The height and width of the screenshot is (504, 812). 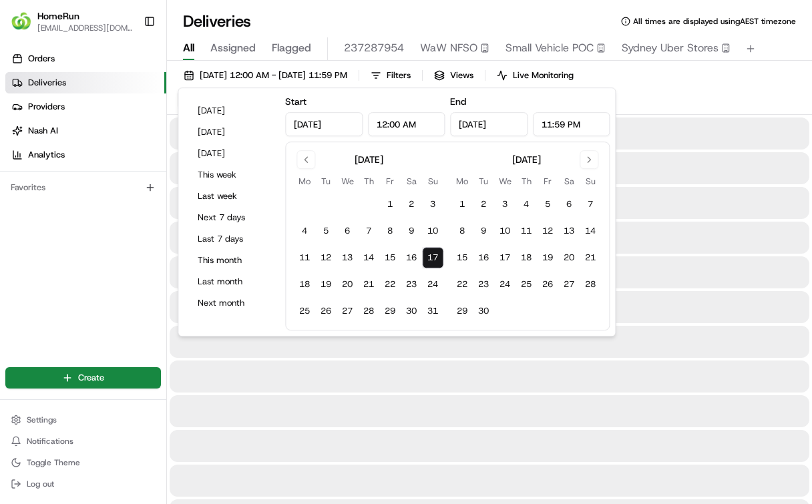 What do you see at coordinates (22, 22) in the screenshot?
I see `img: HomeRun` at bounding box center [22, 22].